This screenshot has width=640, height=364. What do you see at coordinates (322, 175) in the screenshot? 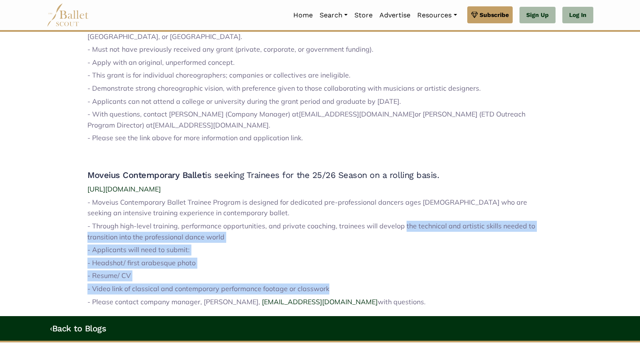
I see `span: is seeking Trainees for the 25/26 Season on a rolling basis.` at bounding box center [322, 175].